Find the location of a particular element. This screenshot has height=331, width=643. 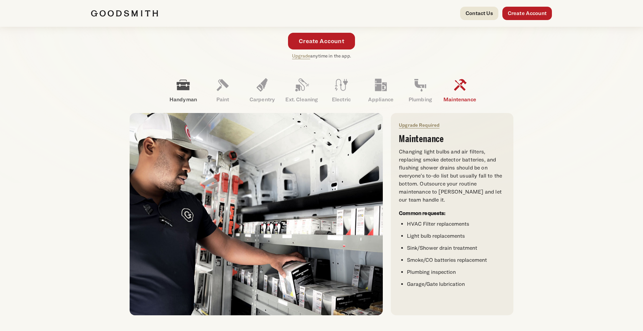

p: Carpentry is located at coordinates (262, 100).